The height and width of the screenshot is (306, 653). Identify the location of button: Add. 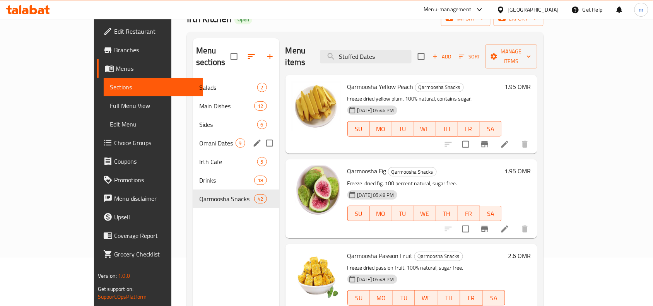
(442, 56).